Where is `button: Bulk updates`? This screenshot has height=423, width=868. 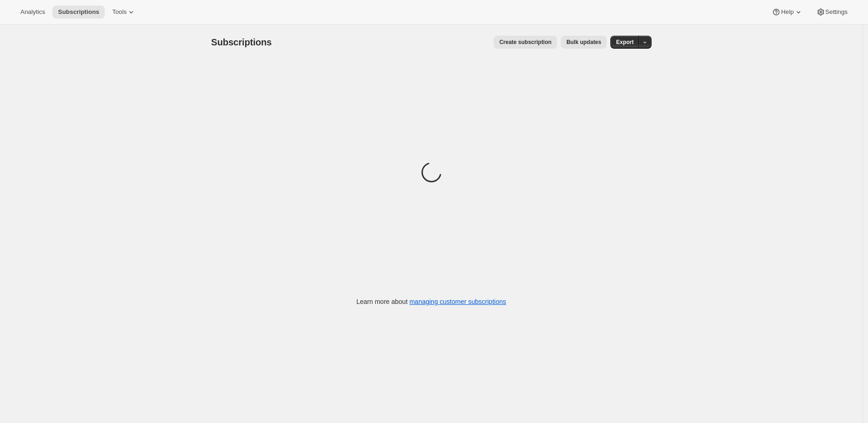 button: Bulk updates is located at coordinates (583, 42).